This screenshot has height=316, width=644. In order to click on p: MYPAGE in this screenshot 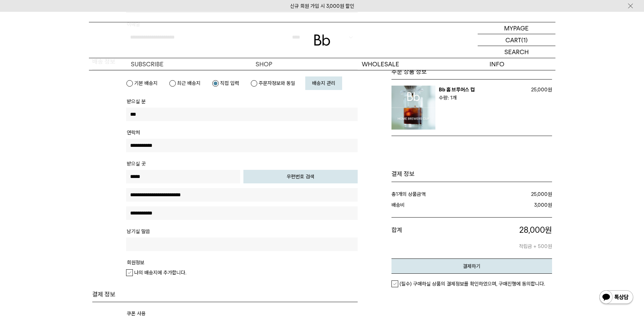, I will do `click(517, 28)`.